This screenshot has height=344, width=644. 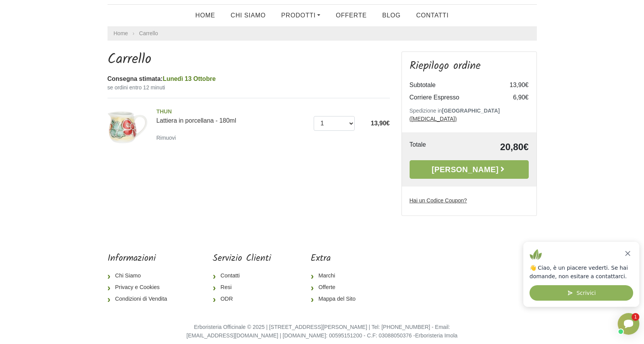 I want to click on a: Carrello, so click(x=149, y=33).